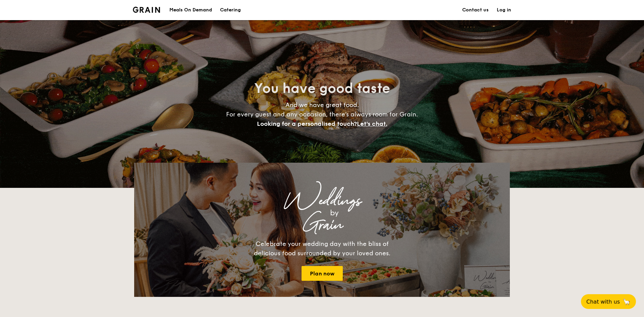 This screenshot has width=644, height=317. Describe the element at coordinates (372, 124) in the screenshot. I see `span: Let's chat.` at that location.